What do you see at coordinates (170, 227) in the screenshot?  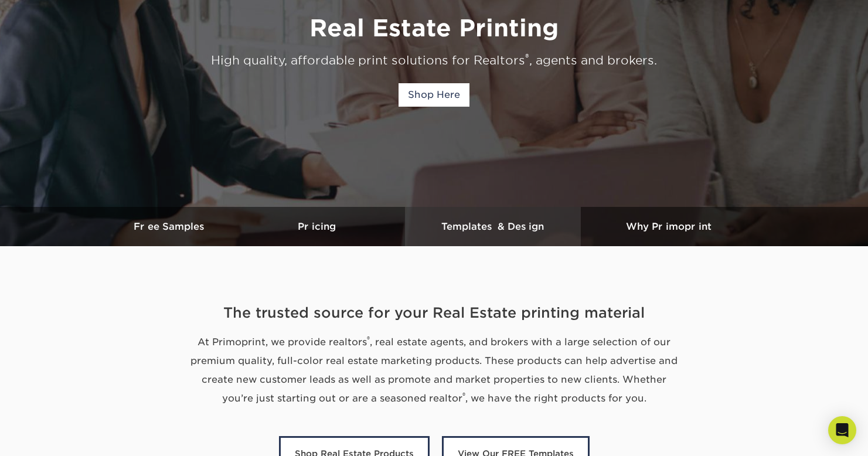 I see `a: Free Samples` at bounding box center [170, 227].